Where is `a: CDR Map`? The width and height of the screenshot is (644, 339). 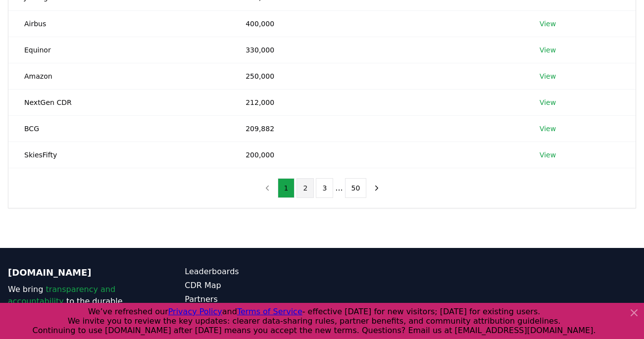
a: CDR Map is located at coordinates (253, 285).